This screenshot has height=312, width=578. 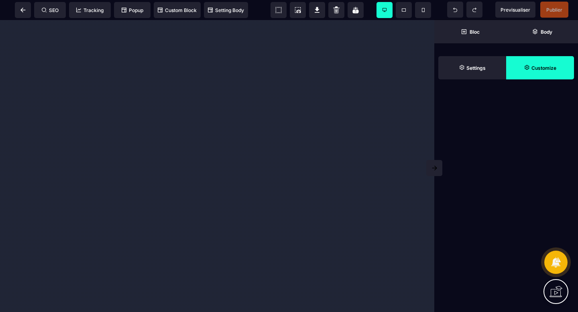 What do you see at coordinates (515, 10) in the screenshot?
I see `span: Preview` at bounding box center [515, 10].